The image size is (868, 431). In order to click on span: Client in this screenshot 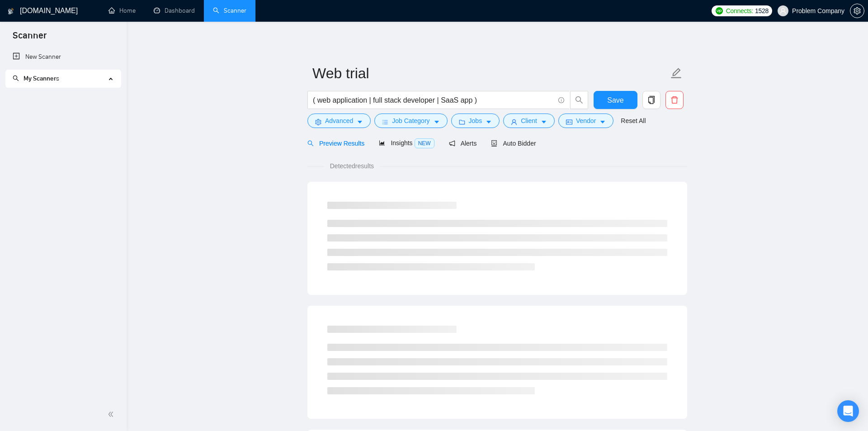, I will do `click(529, 120)`.